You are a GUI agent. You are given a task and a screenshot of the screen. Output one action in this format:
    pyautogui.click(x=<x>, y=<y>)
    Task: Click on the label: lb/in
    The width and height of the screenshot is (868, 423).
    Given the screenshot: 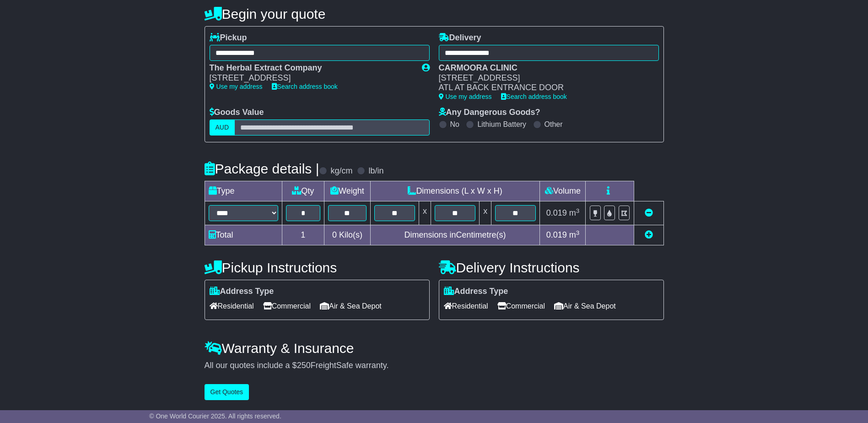 What is the action you would take?
    pyautogui.click(x=375, y=171)
    